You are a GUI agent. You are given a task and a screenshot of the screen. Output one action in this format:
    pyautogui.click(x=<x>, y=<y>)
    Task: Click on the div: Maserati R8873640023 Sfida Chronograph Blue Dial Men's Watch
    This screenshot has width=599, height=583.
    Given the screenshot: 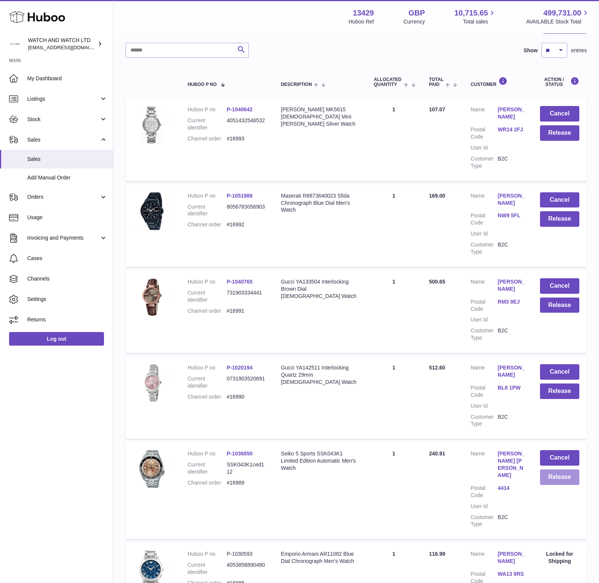 What is the action you would take?
    pyautogui.click(x=320, y=203)
    